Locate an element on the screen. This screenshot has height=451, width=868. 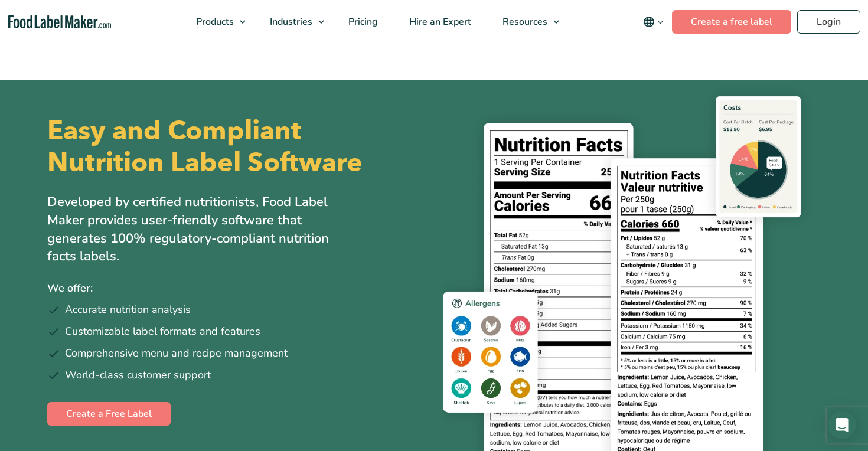
span: Products is located at coordinates (214, 22).